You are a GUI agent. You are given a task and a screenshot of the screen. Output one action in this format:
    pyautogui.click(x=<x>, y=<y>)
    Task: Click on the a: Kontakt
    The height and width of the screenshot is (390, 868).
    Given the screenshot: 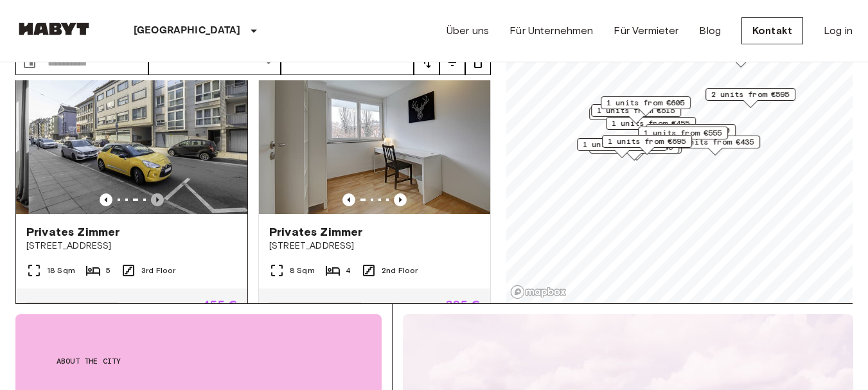 What is the action you would take?
    pyautogui.click(x=772, y=31)
    